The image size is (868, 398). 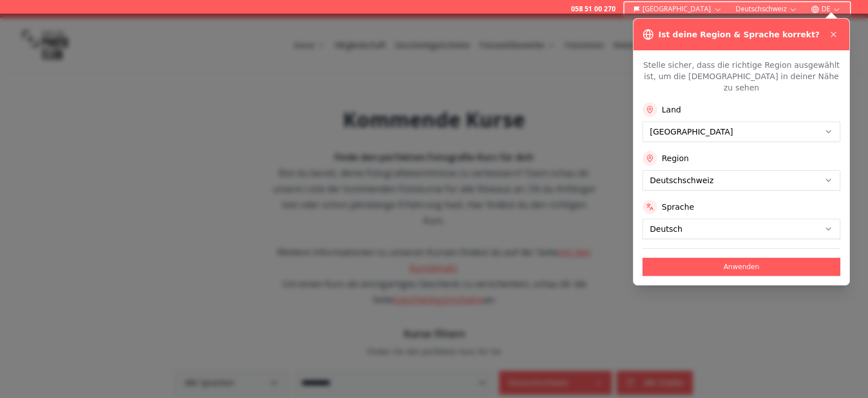 I want to click on label: Sprache, so click(x=678, y=207).